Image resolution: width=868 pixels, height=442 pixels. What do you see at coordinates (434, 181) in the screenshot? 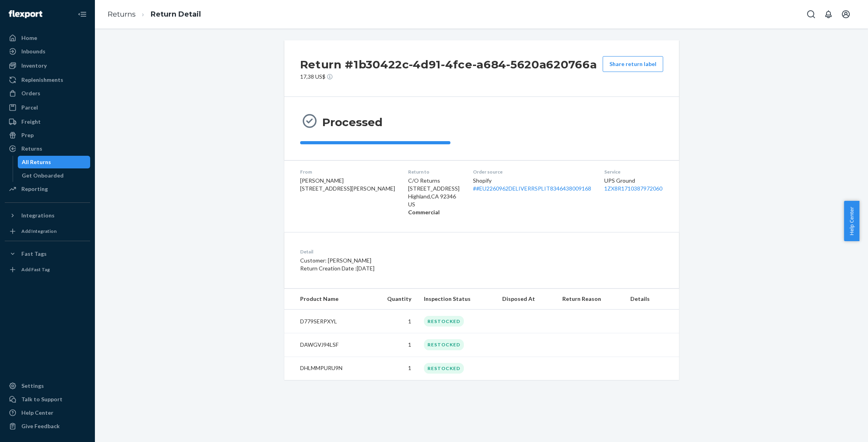
I see `p: C/O Returns` at bounding box center [434, 181].